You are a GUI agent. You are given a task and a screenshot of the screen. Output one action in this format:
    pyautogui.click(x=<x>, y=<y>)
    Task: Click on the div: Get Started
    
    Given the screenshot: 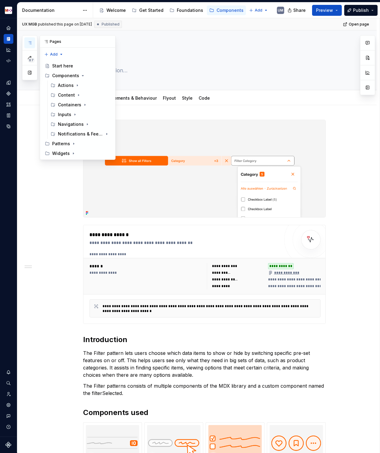 What is the action you would take?
    pyautogui.click(x=152, y=10)
    